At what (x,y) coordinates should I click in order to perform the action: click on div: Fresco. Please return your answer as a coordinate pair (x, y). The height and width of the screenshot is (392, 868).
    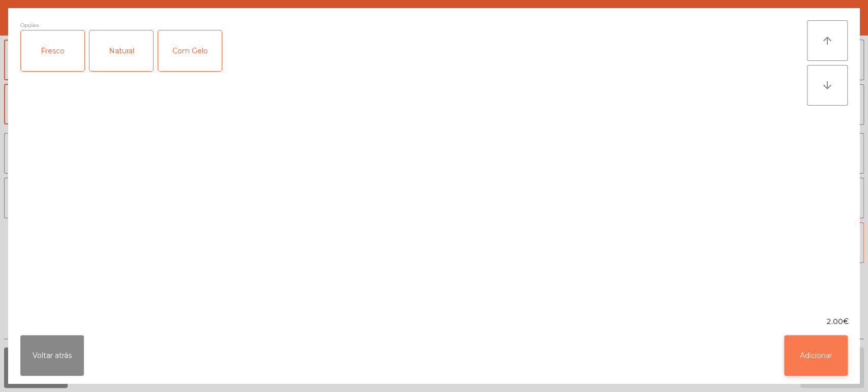
    Looking at the image, I should click on (52, 51).